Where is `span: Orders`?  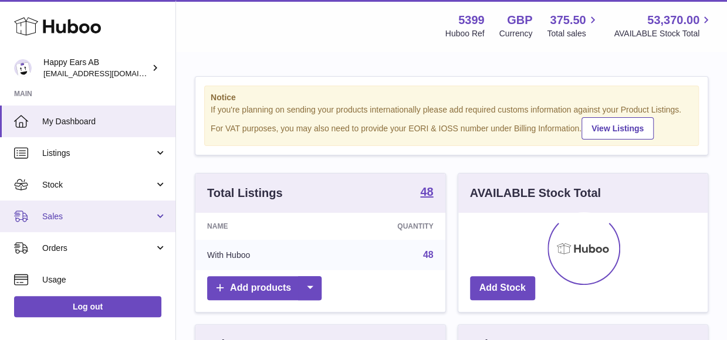
span: Orders is located at coordinates (98, 248).